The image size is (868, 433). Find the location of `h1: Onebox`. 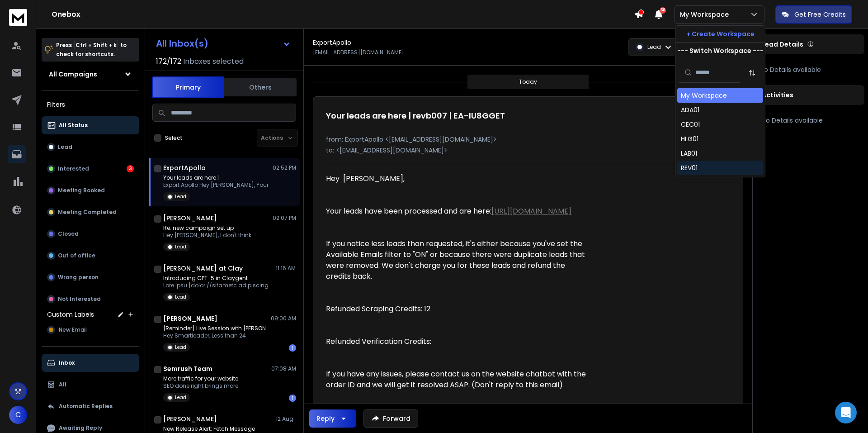

h1: Onebox is located at coordinates (343, 15).